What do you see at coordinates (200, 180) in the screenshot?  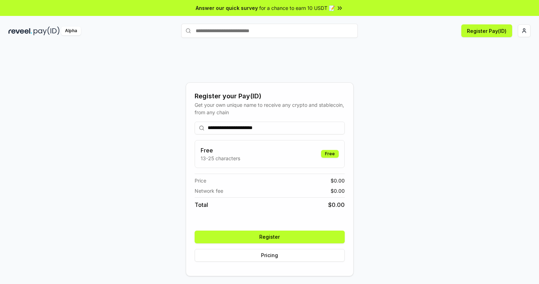 I see `span: Price` at bounding box center [200, 180].